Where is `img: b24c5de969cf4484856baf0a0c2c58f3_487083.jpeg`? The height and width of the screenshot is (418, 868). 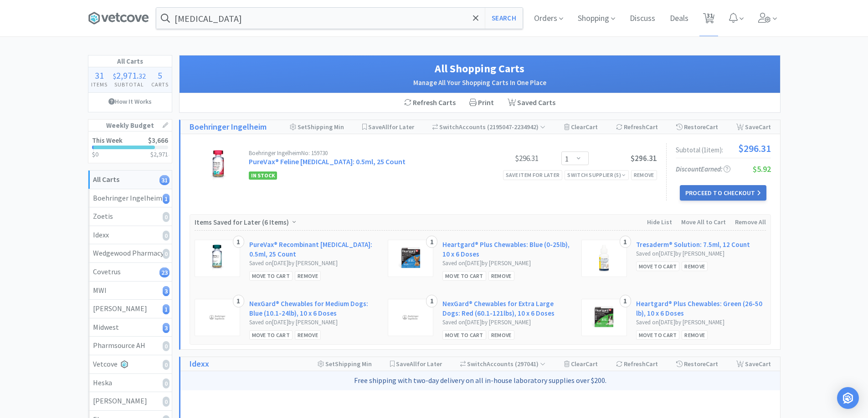 img: b24c5de969cf4484856baf0a0c2c58f3_487083.jpeg is located at coordinates (411, 318).